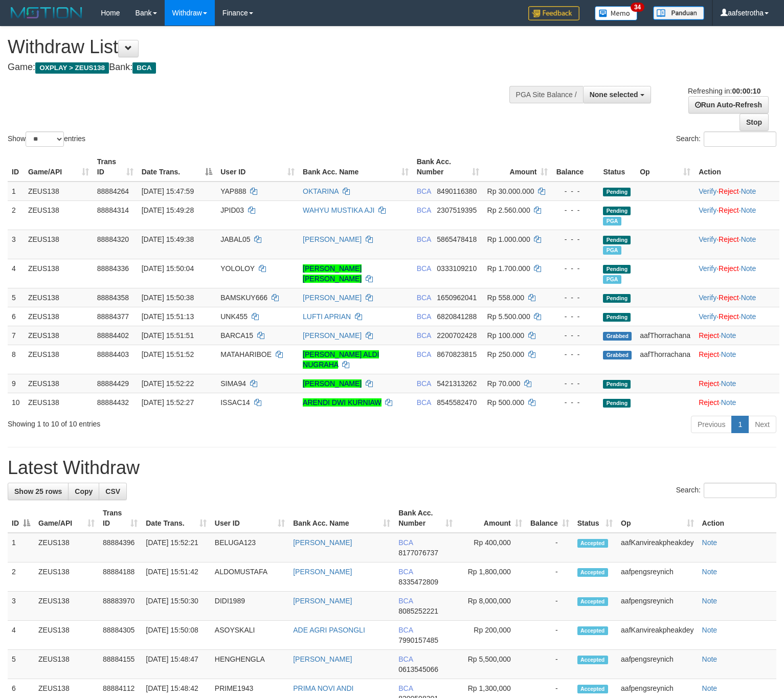 The image size is (784, 698). I want to click on th: Action, so click(737, 518).